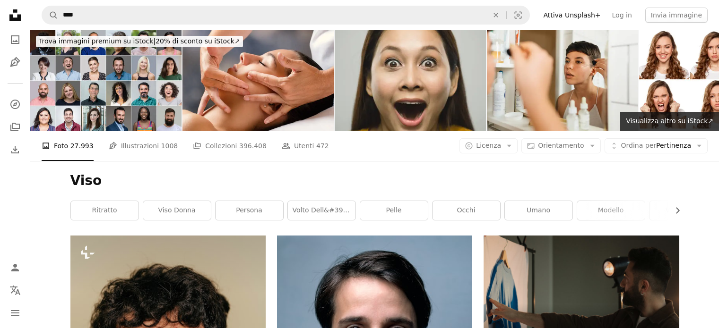  What do you see at coordinates (322, 146) in the screenshot?
I see `span: 472` at bounding box center [322, 146].